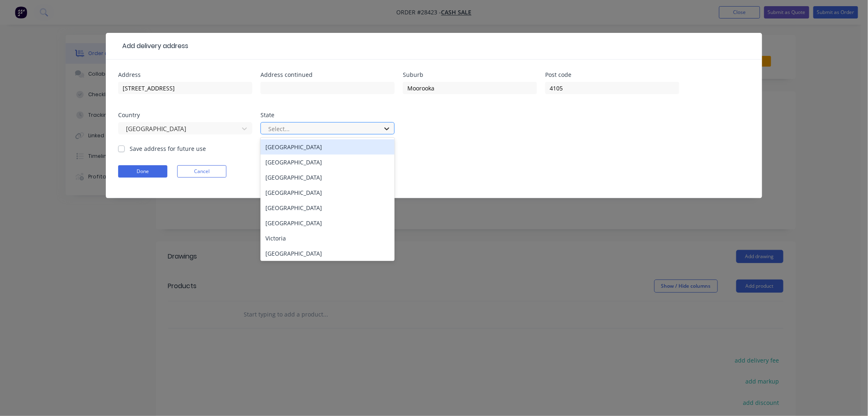  Describe the element at coordinates (202, 171) in the screenshot. I see `button: Cancel` at that location.